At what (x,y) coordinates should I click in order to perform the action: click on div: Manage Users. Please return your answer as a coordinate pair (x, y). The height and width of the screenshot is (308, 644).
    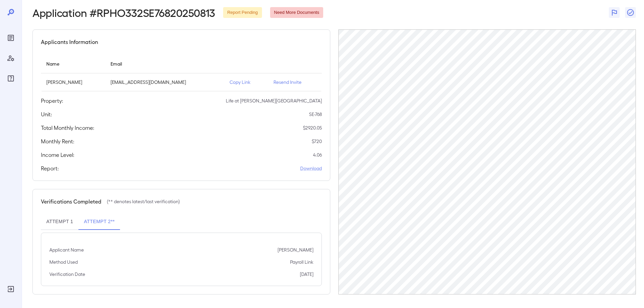
    Looking at the image, I should click on (11, 58).